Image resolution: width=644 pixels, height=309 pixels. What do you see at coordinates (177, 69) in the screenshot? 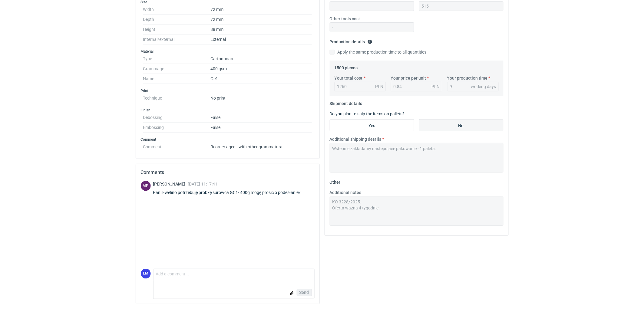
I see `dt: Grammage` at bounding box center [177, 69].